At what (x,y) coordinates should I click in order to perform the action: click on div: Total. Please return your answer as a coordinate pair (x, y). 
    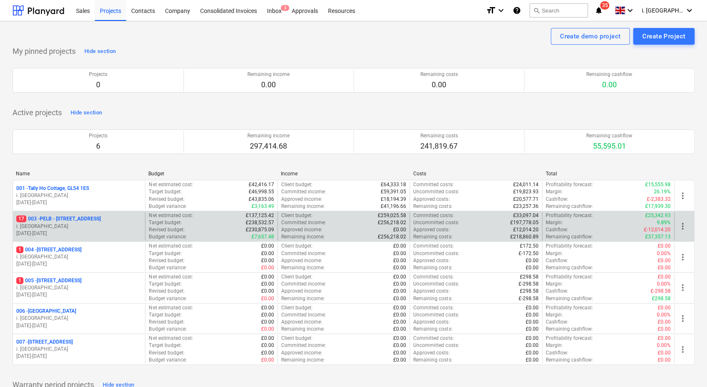
    Looking at the image, I should click on (608, 174).